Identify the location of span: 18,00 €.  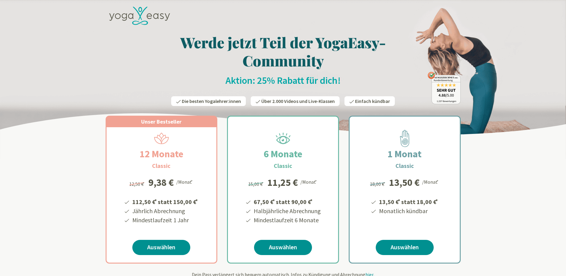
(378, 184).